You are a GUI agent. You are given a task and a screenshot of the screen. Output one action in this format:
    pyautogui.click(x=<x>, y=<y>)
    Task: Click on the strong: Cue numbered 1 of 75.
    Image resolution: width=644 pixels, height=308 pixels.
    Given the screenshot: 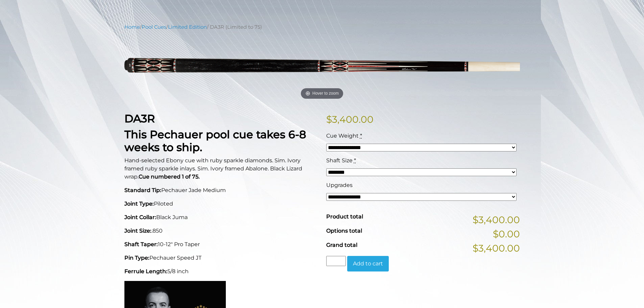 What is the action you would take?
    pyautogui.click(x=169, y=177)
    